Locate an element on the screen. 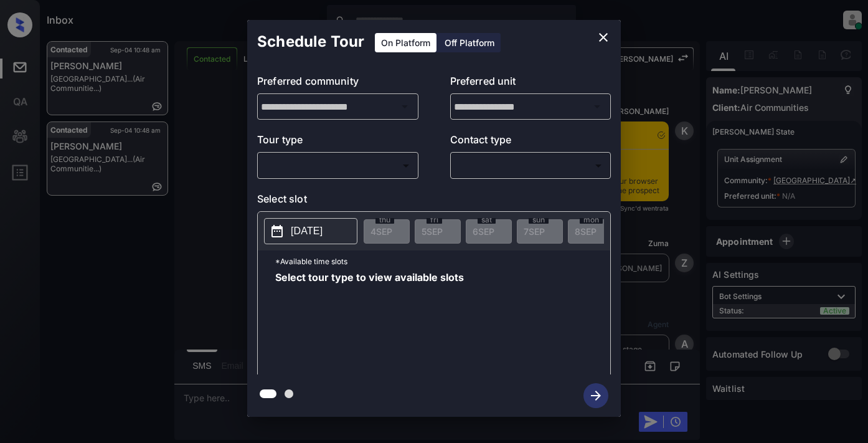 This screenshot has height=443, width=868. p: Contact type is located at coordinates (530, 142).